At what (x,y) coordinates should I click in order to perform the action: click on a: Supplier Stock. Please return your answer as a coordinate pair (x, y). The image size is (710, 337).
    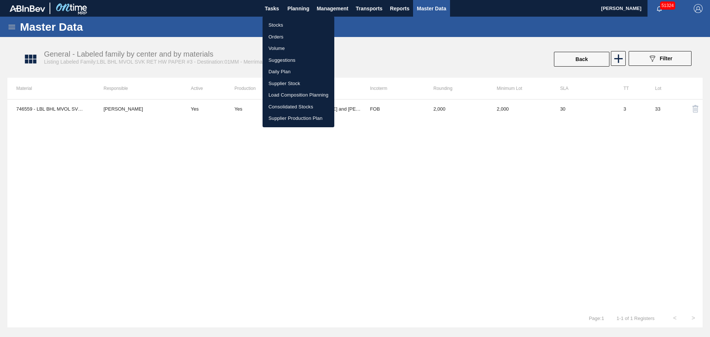
    Looking at the image, I should click on (299, 84).